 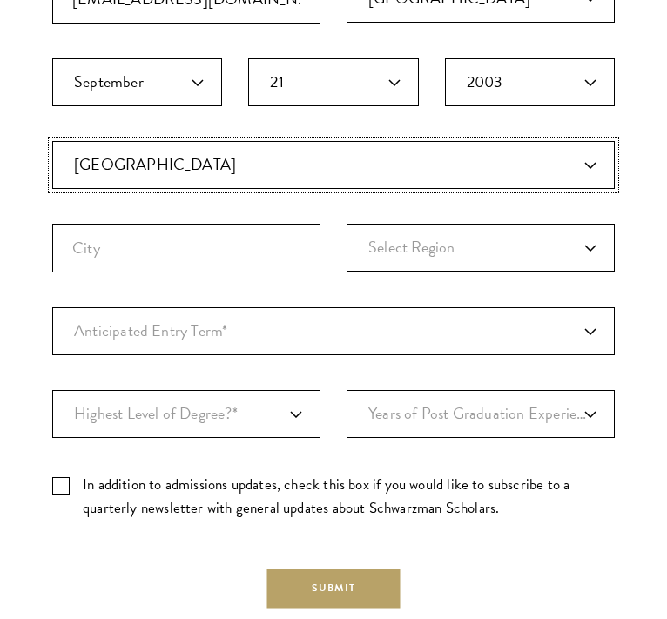 I want to click on div: Check this box to receive a quarterly newsletter with general updates about Schwarzman Scholars., so click(x=334, y=496).